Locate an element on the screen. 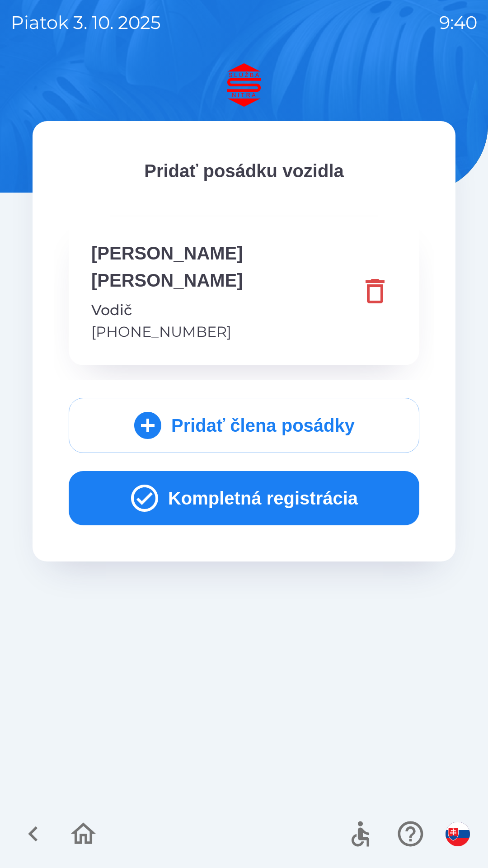  button: Kompletná registrácia is located at coordinates (244, 498).